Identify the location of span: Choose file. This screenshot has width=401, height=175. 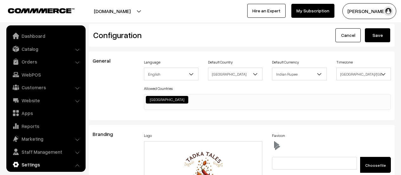
(376, 165).